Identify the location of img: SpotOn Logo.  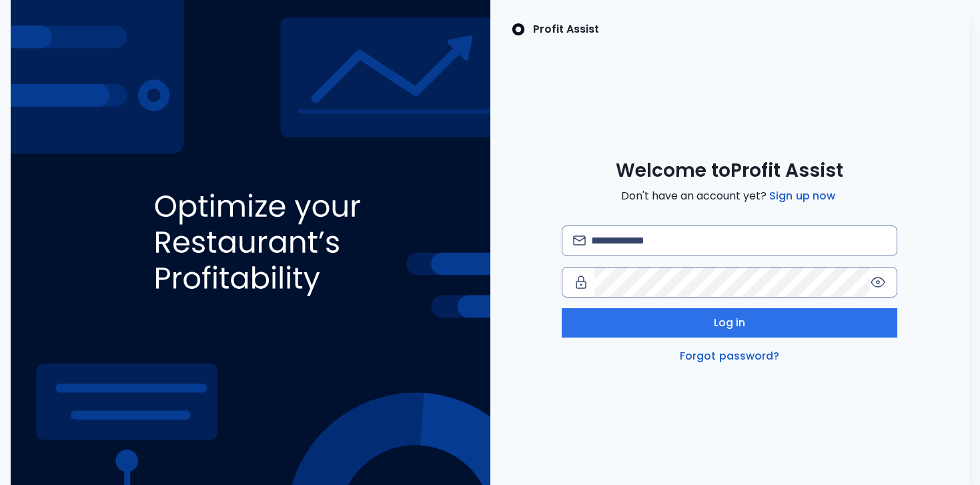
(518, 29).